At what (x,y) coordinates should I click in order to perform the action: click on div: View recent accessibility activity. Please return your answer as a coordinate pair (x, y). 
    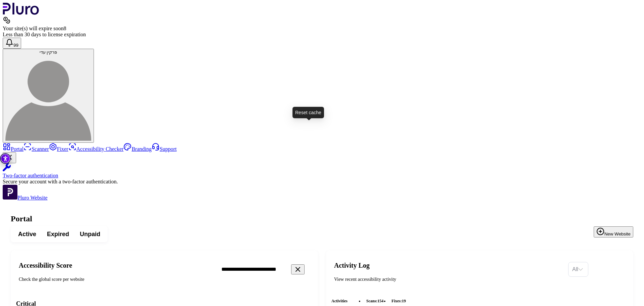
    Looking at the image, I should click on (449, 279).